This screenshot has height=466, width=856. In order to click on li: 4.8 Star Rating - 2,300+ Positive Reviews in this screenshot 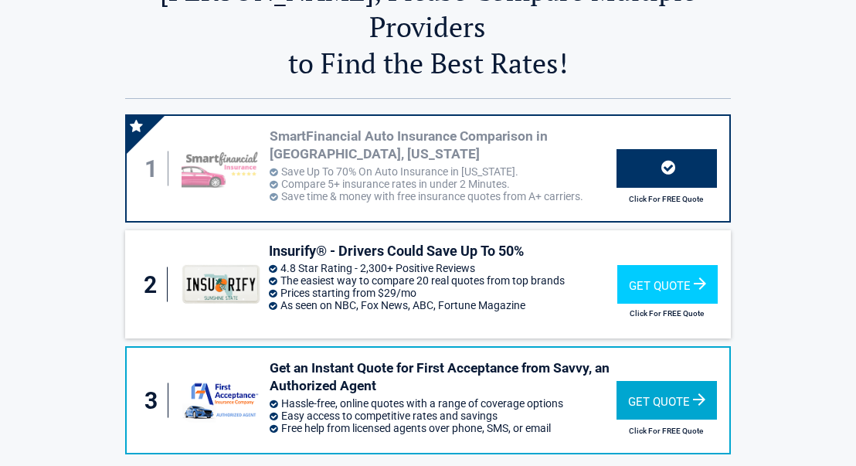, I will do `click(442, 268)`.